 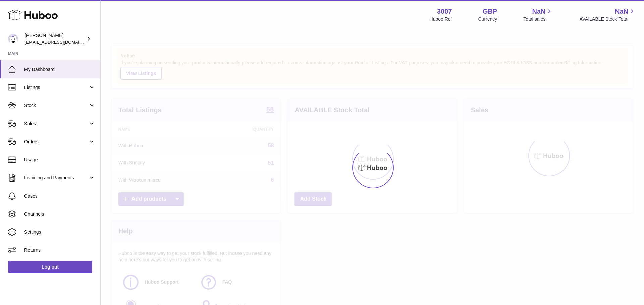 What do you see at coordinates (60, 232) in the screenshot?
I see `span: Settings` at bounding box center [60, 232].